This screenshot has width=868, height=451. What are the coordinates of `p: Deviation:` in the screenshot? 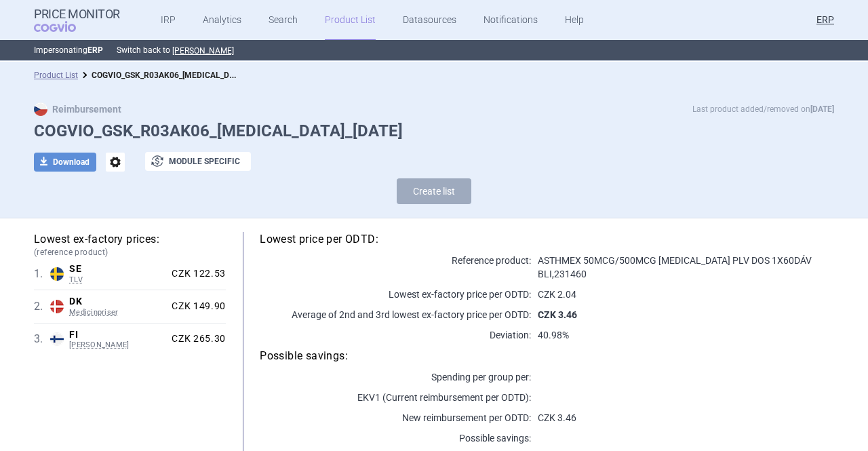 It's located at (395, 335).